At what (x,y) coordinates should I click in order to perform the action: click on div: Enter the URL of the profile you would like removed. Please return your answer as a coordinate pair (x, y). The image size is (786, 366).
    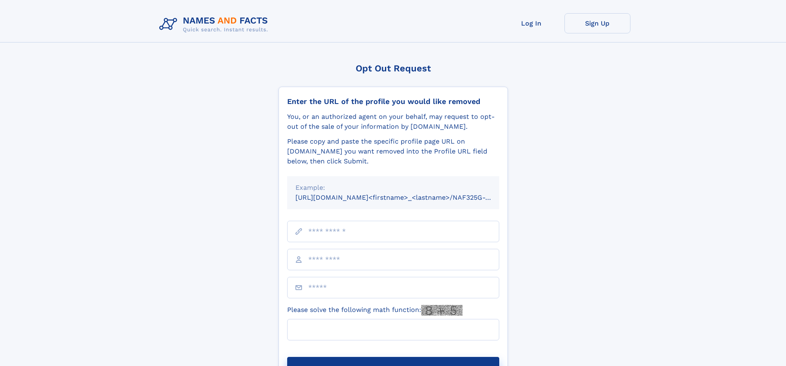
    Looking at the image, I should click on (393, 101).